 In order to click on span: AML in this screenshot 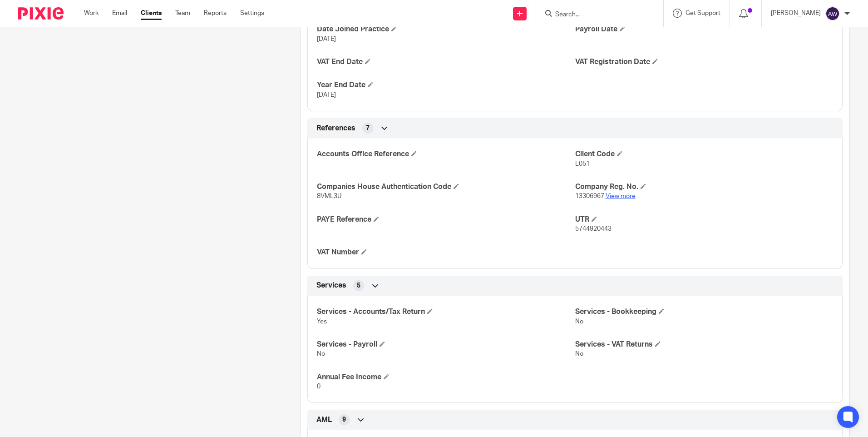, I will do `click(324, 420)`.